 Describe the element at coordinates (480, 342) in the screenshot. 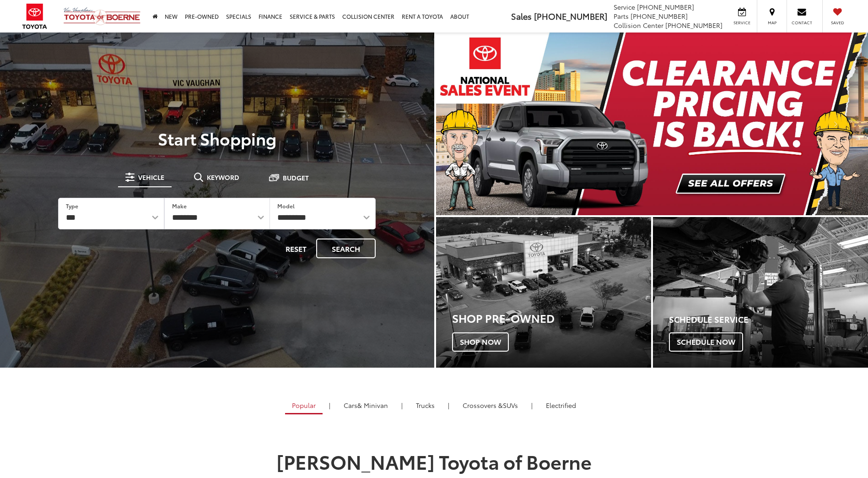

I see `span: Shop Now` at that location.